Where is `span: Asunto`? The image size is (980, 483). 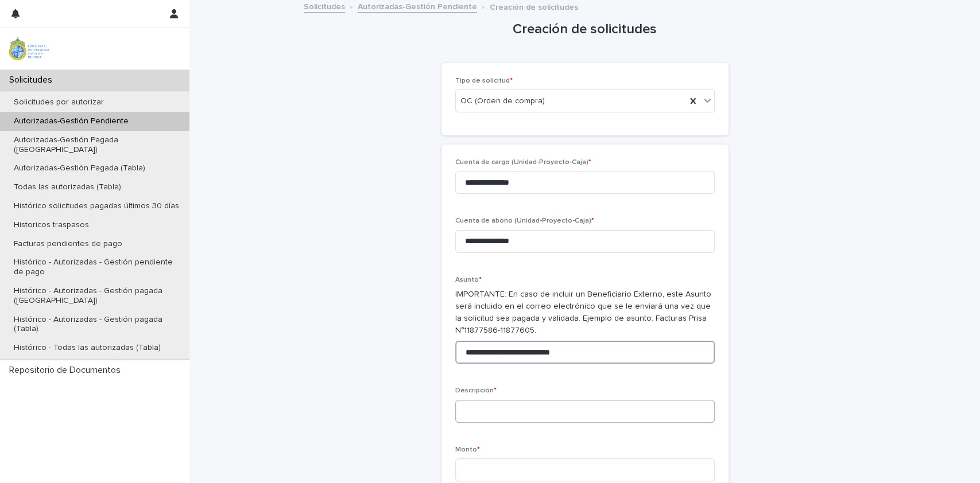 span: Asunto is located at coordinates (468, 280).